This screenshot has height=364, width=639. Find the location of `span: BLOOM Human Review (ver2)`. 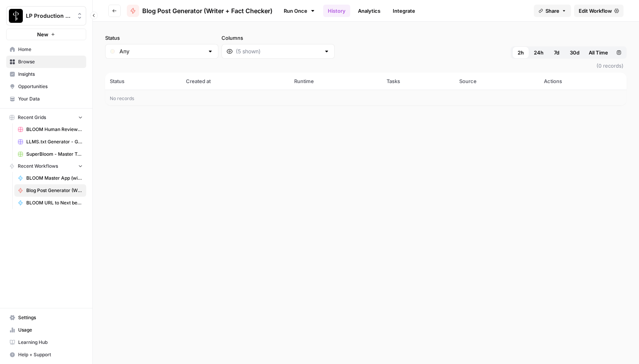

span: BLOOM Human Review (ver2) is located at coordinates (54, 129).